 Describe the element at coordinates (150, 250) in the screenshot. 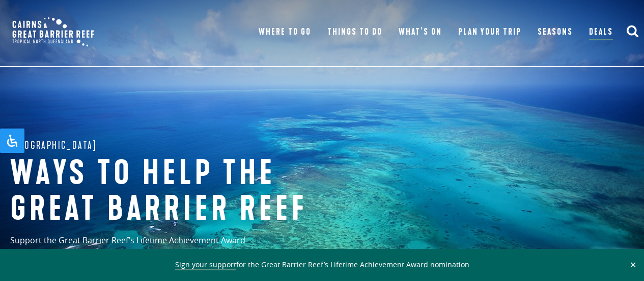

I see `p: Support the Great Barrier Reef’s Lifetime Achievement Award nomination` at that location.